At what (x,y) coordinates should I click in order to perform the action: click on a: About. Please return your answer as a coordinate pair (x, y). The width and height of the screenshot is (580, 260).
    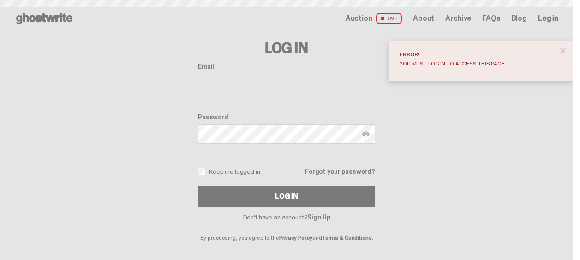
    Looking at the image, I should click on (423, 18).